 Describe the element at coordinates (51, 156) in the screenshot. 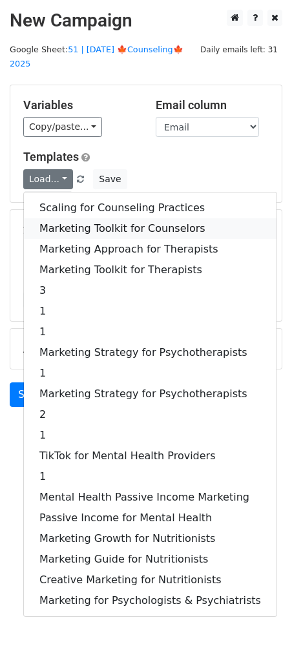

I see `a: Templates` at that location.